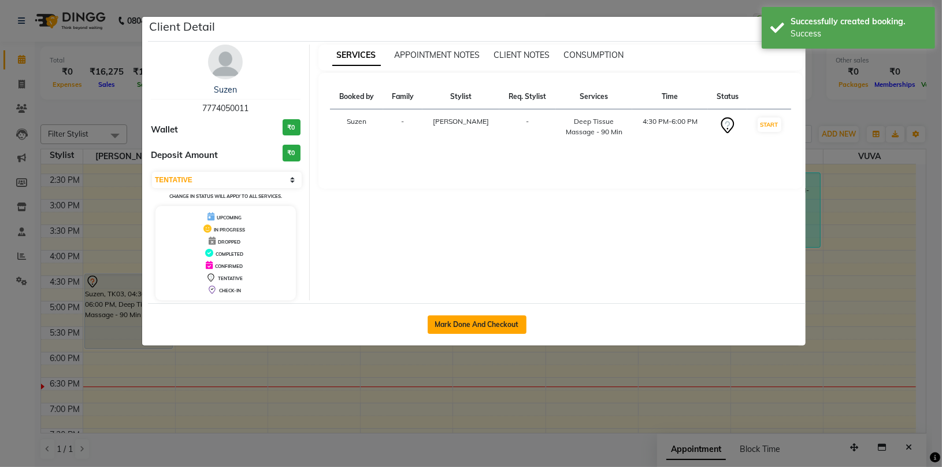  Describe the element at coordinates (184, 155) in the screenshot. I see `span: Deposit Amount` at that location.